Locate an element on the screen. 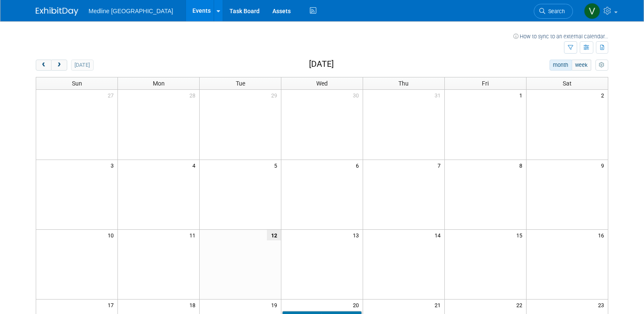 This screenshot has height=314, width=644. span: 2 is located at coordinates (604, 95).